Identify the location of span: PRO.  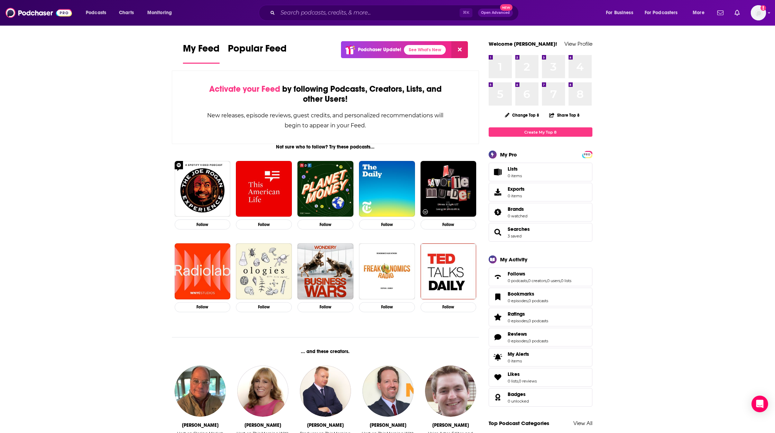
(587, 154).